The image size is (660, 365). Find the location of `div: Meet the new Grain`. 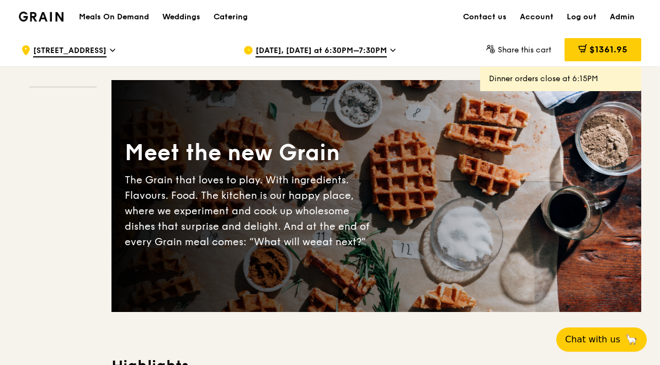

div: Meet the new Grain is located at coordinates (251, 153).